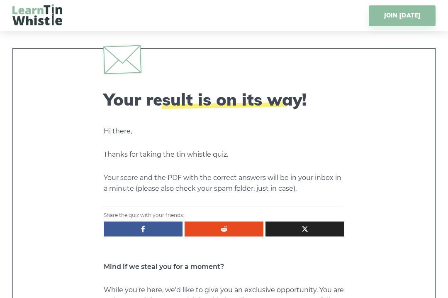 The height and width of the screenshot is (298, 448). I want to click on img: envelope.svg, so click(122, 59).